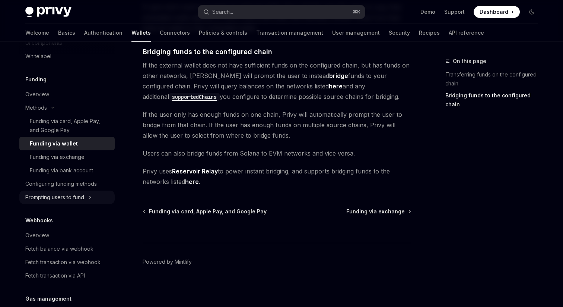  I want to click on a: Bridging funds to the configured chain, so click(495, 100).